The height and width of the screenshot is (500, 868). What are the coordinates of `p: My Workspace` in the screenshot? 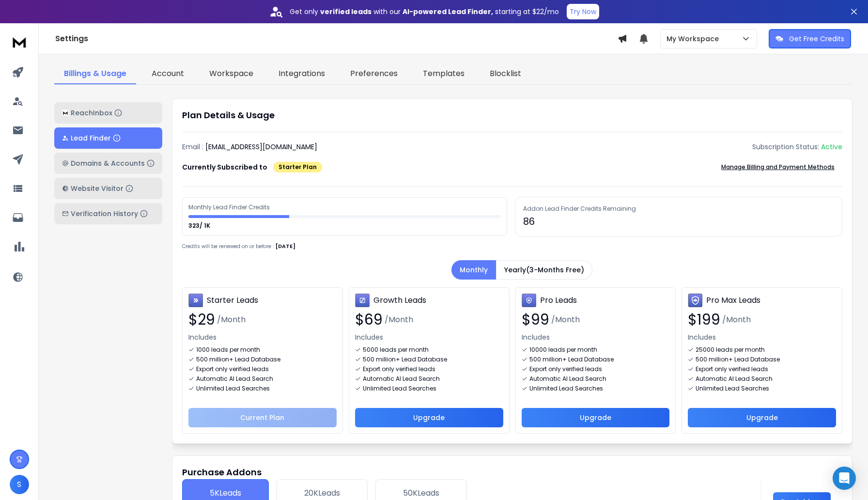 It's located at (694, 38).